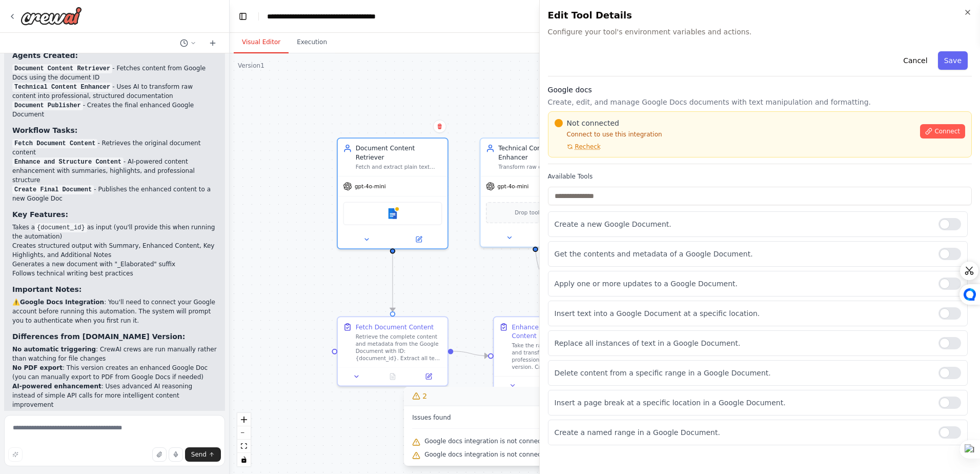 This screenshot has height=474, width=980. I want to click on label: Available Tools, so click(760, 176).